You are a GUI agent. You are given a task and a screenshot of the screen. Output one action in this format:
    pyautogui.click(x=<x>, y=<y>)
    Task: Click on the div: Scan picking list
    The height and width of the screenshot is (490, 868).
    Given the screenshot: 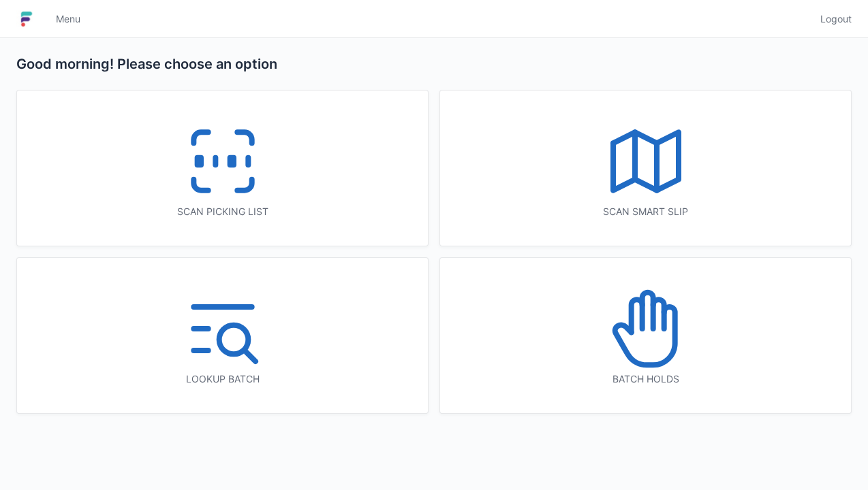 What is the action you would take?
    pyautogui.click(x=222, y=211)
    